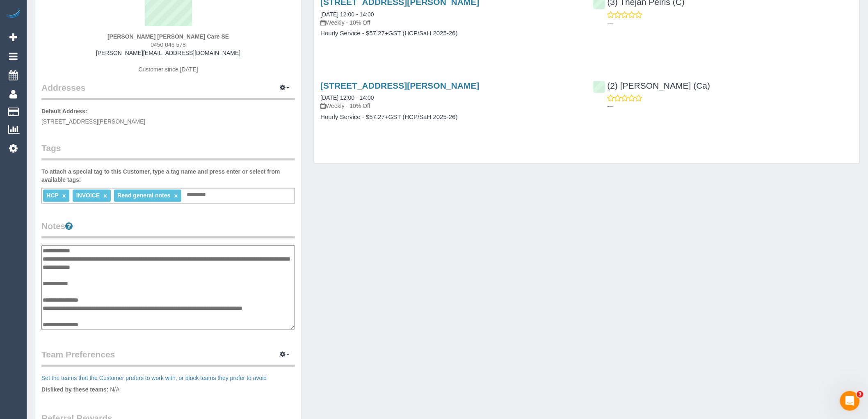 This screenshot has width=868, height=419. Describe the element at coordinates (88, 195) in the screenshot. I see `span: INVOICE` at that location.